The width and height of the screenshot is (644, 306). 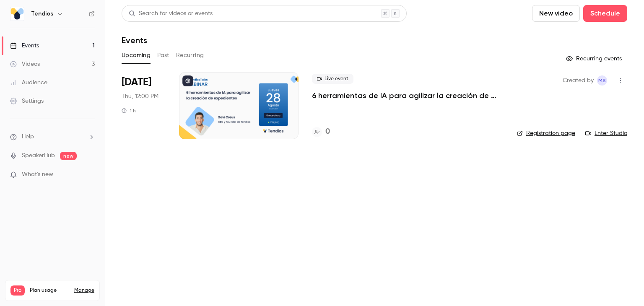 I want to click on div: Settings, so click(x=27, y=101).